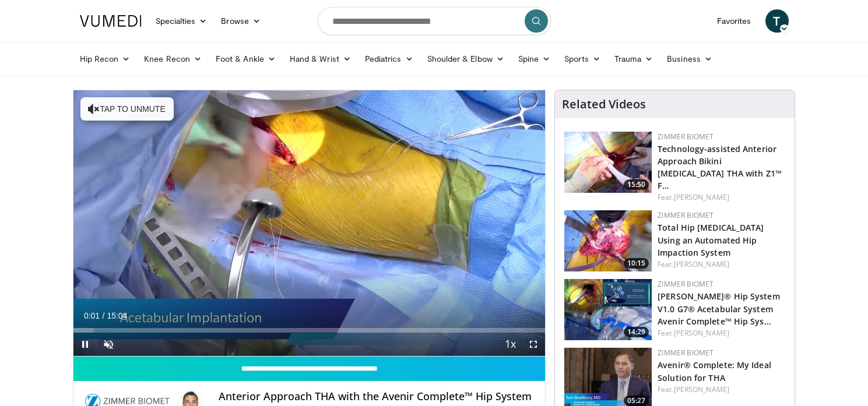 The image size is (868, 406). I want to click on a: Pediatrics, so click(389, 59).